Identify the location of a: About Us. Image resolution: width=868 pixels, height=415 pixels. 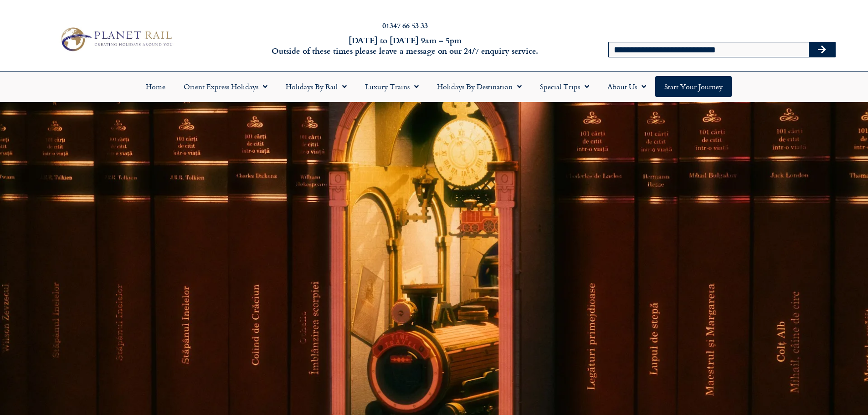
(627, 87).